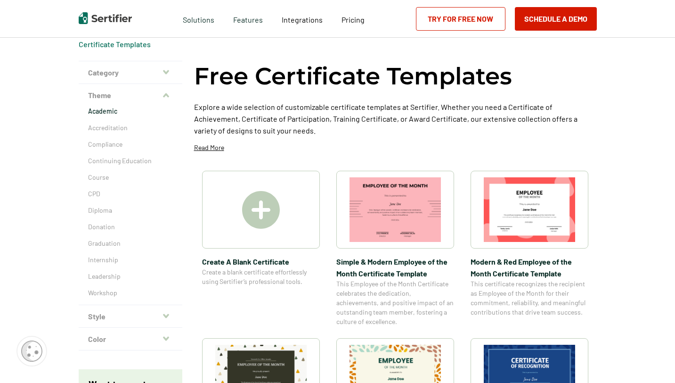  What do you see at coordinates (131, 95) in the screenshot?
I see `button: Theme` at bounding box center [131, 95].